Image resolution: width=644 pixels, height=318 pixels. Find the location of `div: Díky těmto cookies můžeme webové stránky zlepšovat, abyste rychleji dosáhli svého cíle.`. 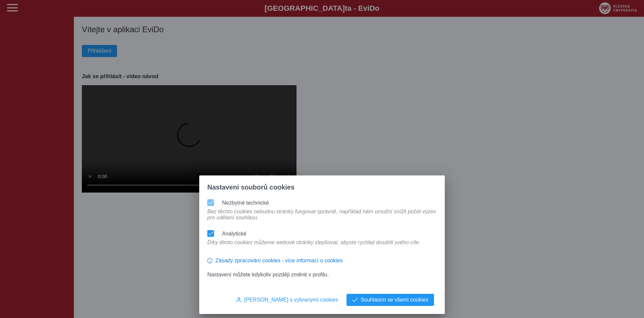

div: Díky těmto cookies můžeme webové stránky zlepšovat, abyste rychleji dosáhli svého cíle. is located at coordinates (313, 246).